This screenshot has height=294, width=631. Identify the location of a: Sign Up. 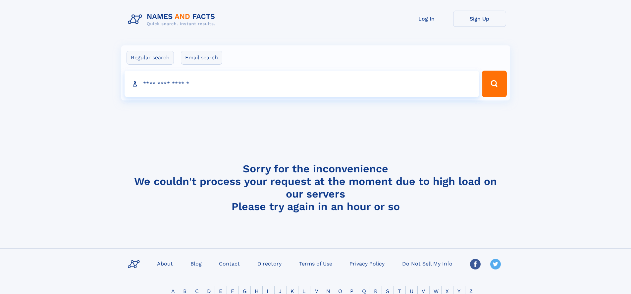
(480, 19).